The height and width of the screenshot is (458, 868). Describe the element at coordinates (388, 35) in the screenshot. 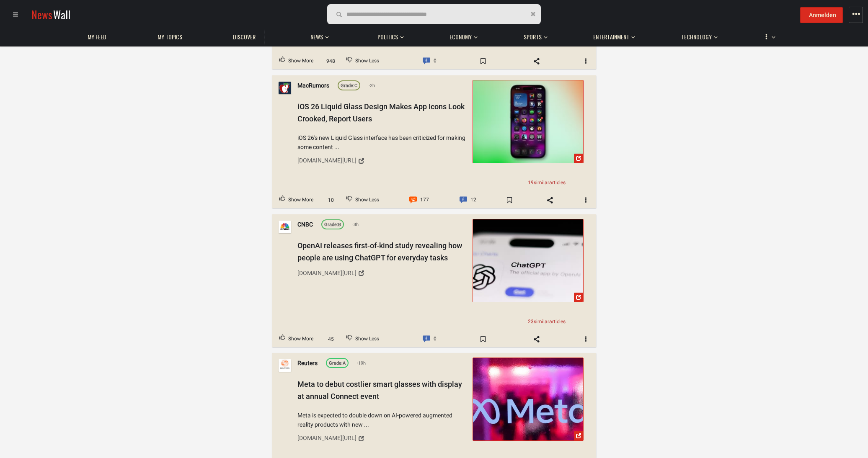

I see `button: Politics` at that location.